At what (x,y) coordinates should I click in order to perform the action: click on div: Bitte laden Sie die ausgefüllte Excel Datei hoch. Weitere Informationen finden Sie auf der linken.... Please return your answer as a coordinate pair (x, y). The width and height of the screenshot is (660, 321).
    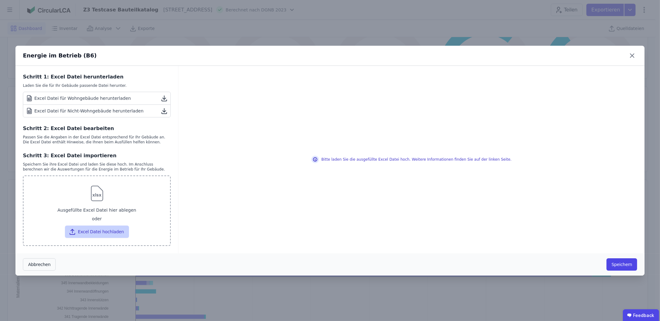
    Looking at the image, I should click on (411, 160).